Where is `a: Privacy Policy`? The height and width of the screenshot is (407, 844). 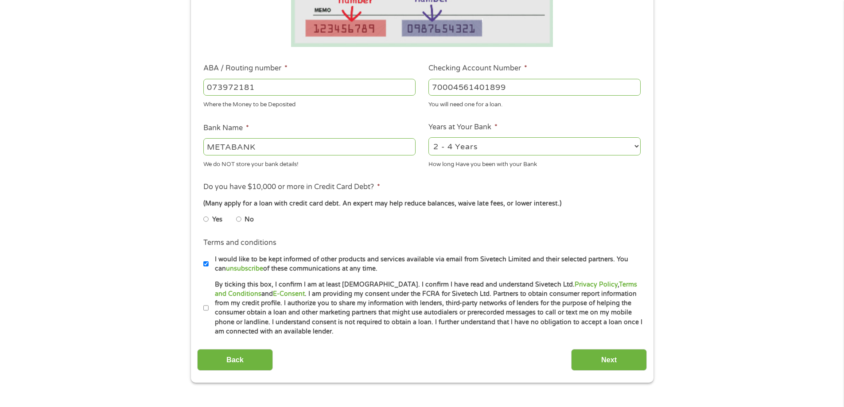 a: Privacy Policy is located at coordinates (596, 284).